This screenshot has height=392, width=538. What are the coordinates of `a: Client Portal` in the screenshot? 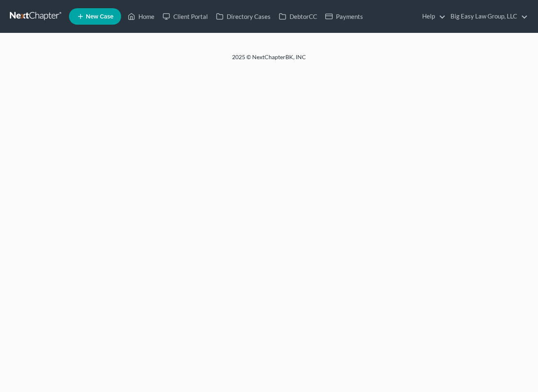 It's located at (185, 16).